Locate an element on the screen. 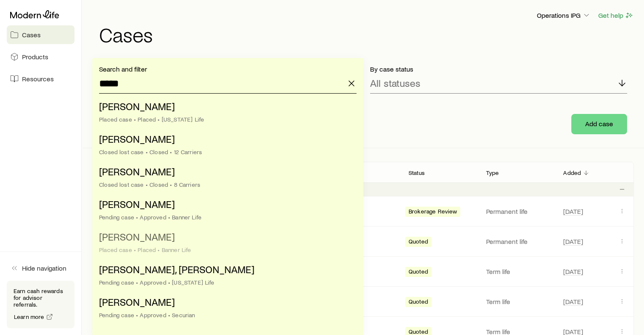  p: Operations IPG is located at coordinates (563, 15).